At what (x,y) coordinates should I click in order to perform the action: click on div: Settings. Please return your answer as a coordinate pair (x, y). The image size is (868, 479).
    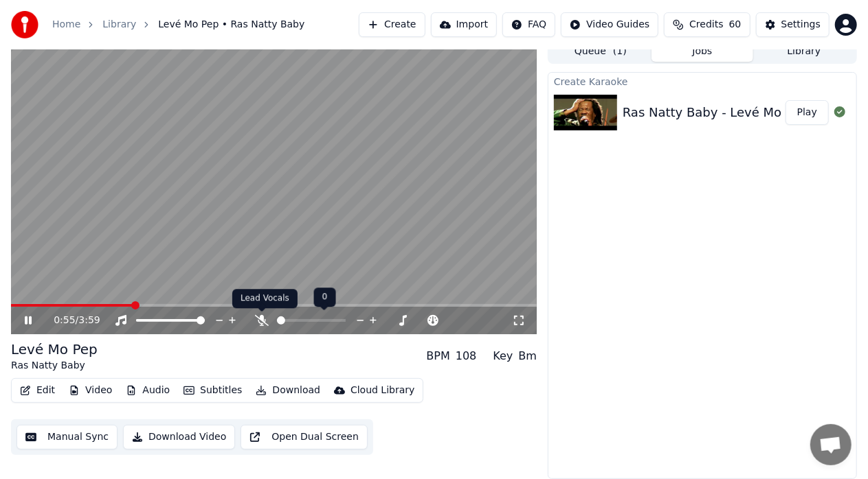
    Looking at the image, I should click on (801, 25).